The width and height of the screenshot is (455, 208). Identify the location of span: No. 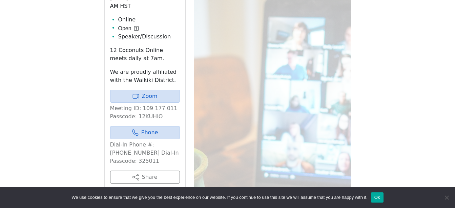
(447, 197).